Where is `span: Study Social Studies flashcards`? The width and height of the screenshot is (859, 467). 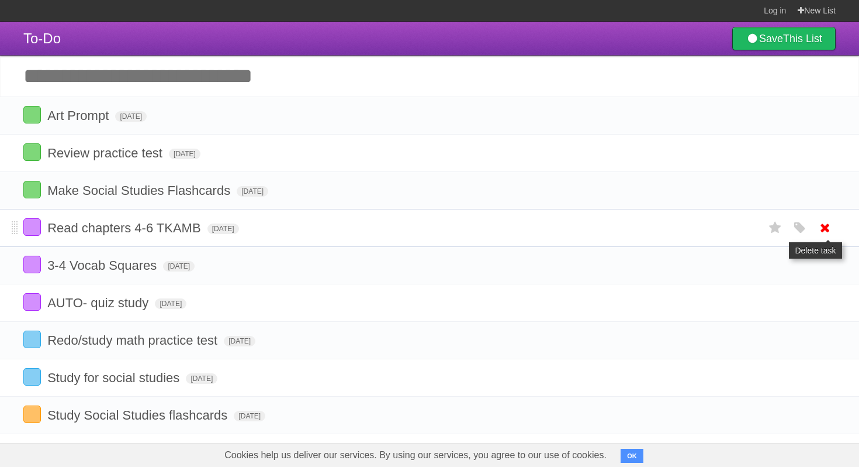
span: Study Social Studies flashcards is located at coordinates (139, 414).